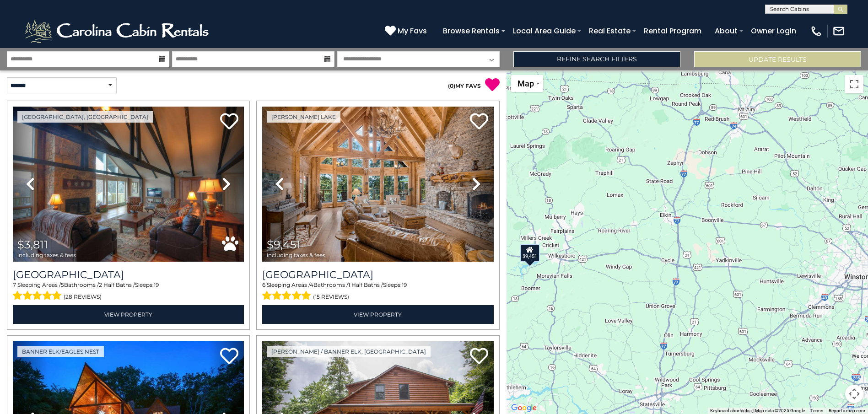 The width and height of the screenshot is (868, 414). What do you see at coordinates (778, 59) in the screenshot?
I see `button: Update Results` at bounding box center [778, 59].